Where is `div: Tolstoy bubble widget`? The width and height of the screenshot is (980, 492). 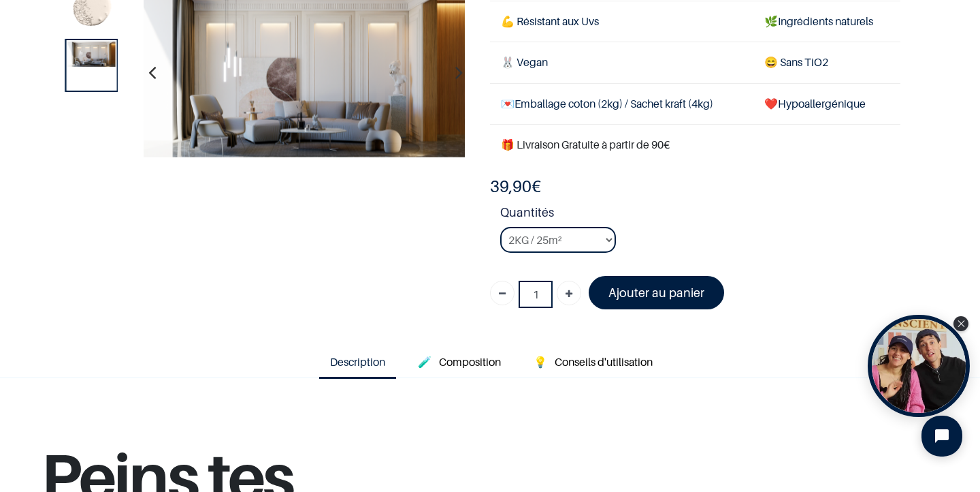 div: Tolstoy bubble widget is located at coordinates (919, 366).